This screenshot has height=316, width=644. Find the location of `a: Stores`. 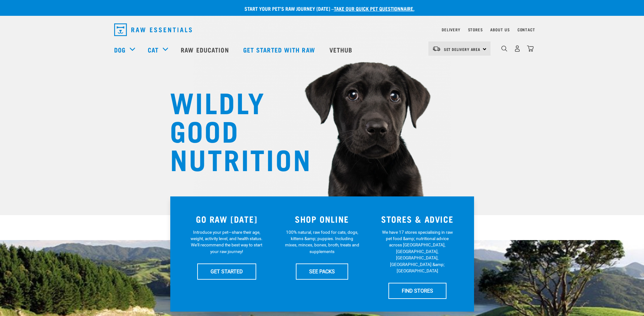

a: Stores is located at coordinates (475, 30).